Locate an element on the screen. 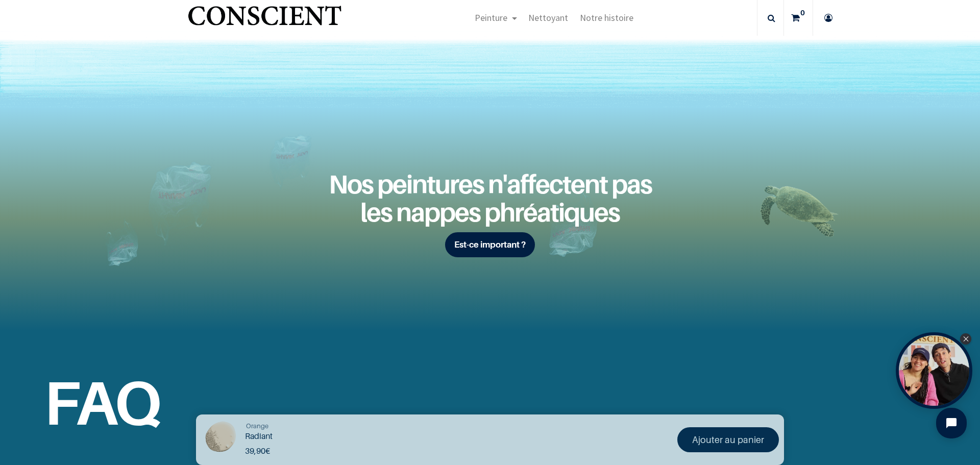 This screenshot has height=465, width=980. span: Nettoyant is located at coordinates (549, 17).